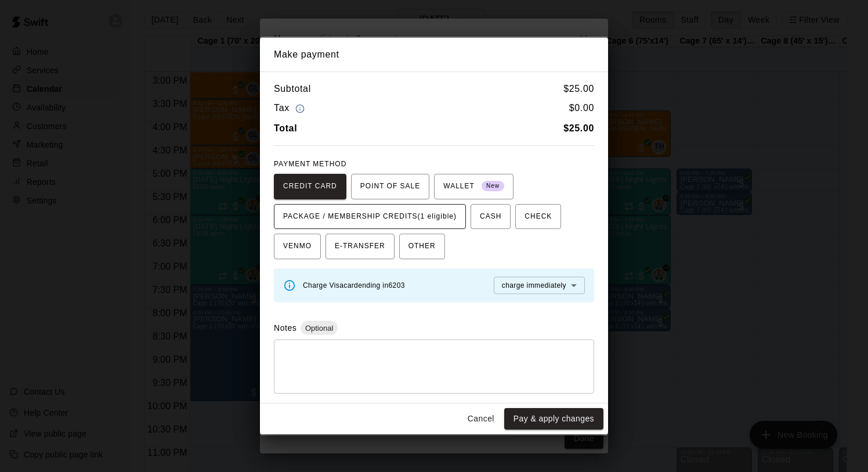 This screenshot has height=472, width=868. I want to click on span: OTHER, so click(422, 247).